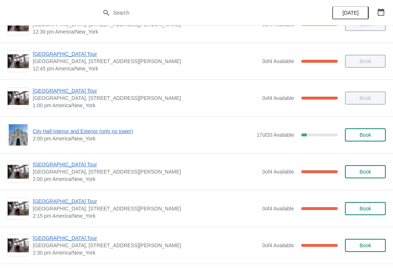 This screenshot has height=268, width=393. What do you see at coordinates (146, 32) in the screenshot?
I see `span: 12:30 pm America/New_York` at bounding box center [146, 32].